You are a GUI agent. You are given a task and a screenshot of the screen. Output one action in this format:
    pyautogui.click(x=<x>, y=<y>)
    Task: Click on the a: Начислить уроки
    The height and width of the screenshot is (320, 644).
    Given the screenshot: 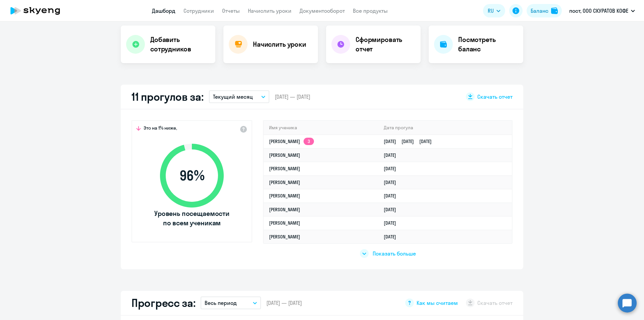 What is the action you would take?
    pyautogui.click(x=270, y=11)
    